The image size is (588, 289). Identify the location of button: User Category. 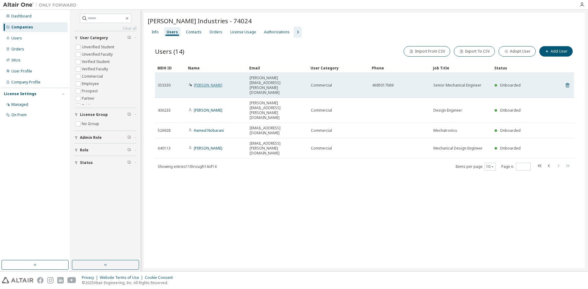
(105, 38).